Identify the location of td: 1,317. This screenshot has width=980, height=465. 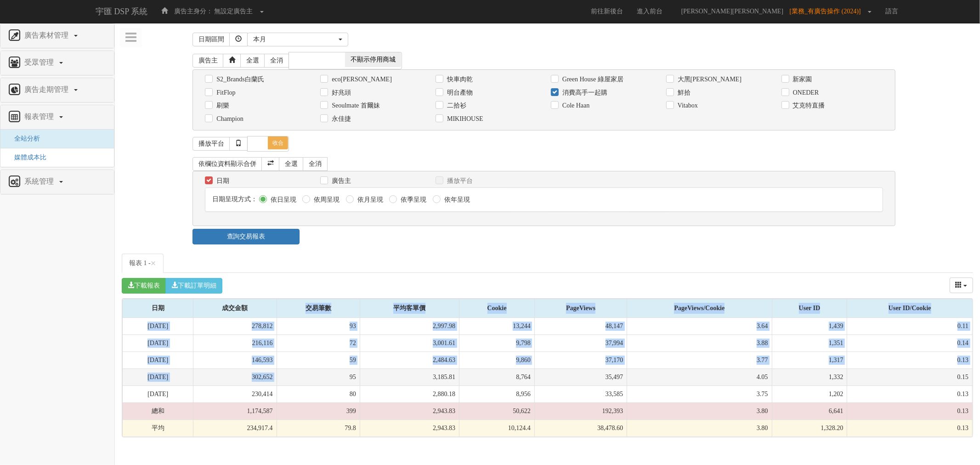
(810, 360).